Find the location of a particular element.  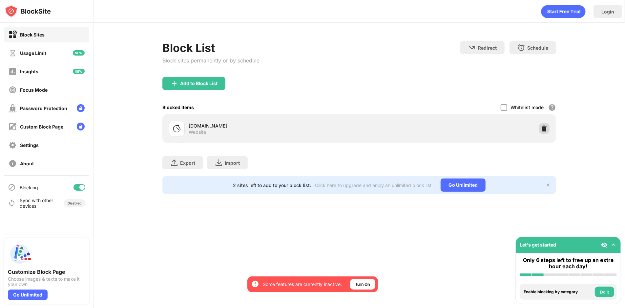

img: logo-blocksite.svg is located at coordinates (28, 11).